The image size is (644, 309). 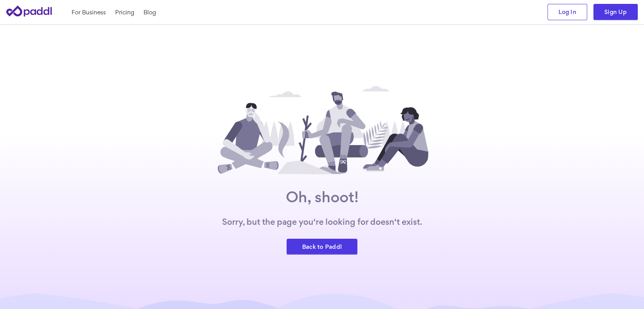 I want to click on div: Sorry, but the page you‘re looking for doesn‘t exist., so click(x=322, y=222).